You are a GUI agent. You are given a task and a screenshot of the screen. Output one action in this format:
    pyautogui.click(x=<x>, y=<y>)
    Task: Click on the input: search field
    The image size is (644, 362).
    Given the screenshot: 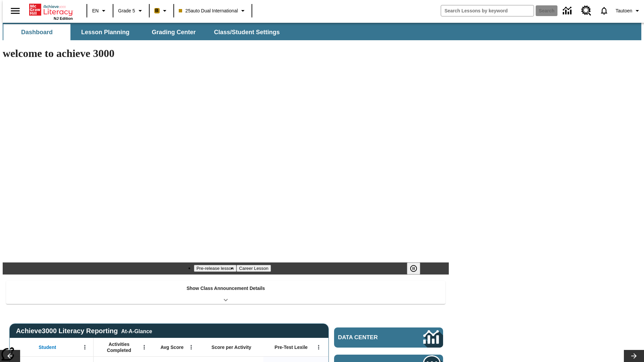 What is the action you would take?
    pyautogui.click(x=487, y=10)
    